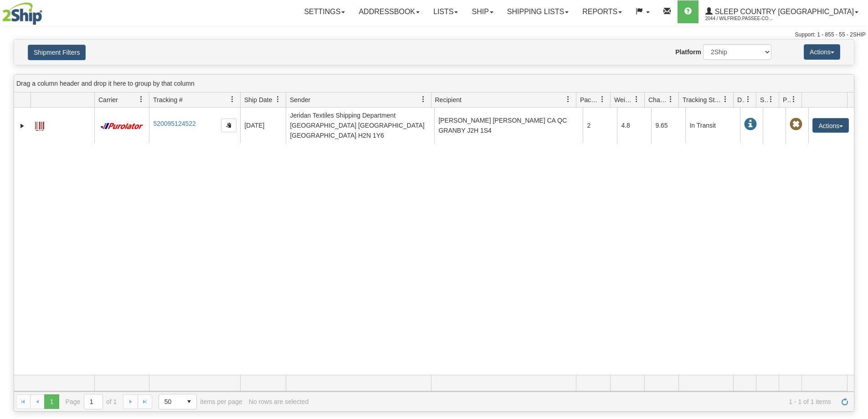 This screenshot has width=868, height=419. I want to click on span: Ship Date, so click(258, 100).